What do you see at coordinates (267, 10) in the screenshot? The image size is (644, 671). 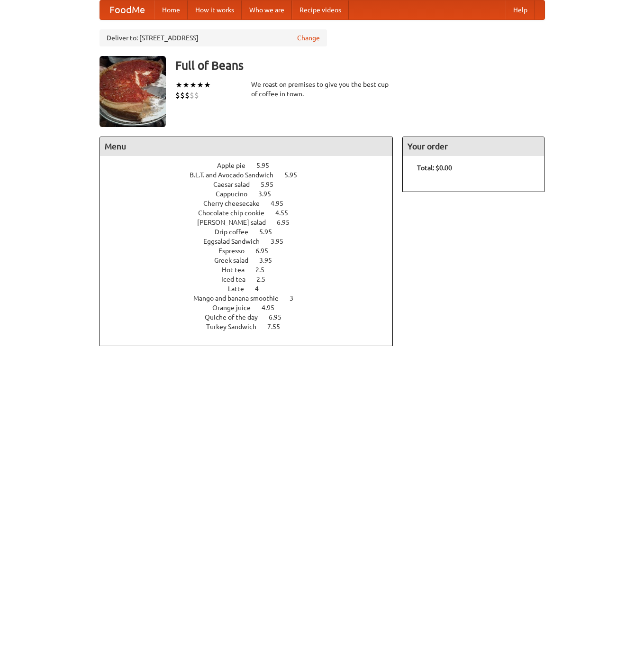 I see `a: Who we are` at bounding box center [267, 10].